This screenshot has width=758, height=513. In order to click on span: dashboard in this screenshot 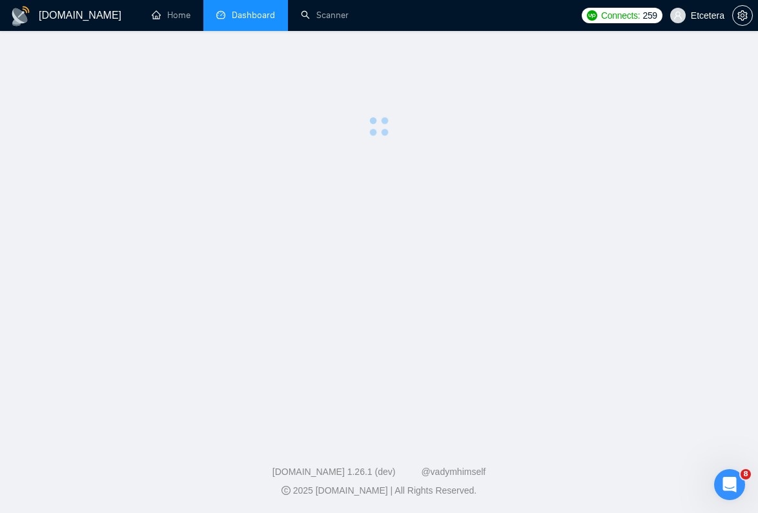, I will do `click(221, 15)`.